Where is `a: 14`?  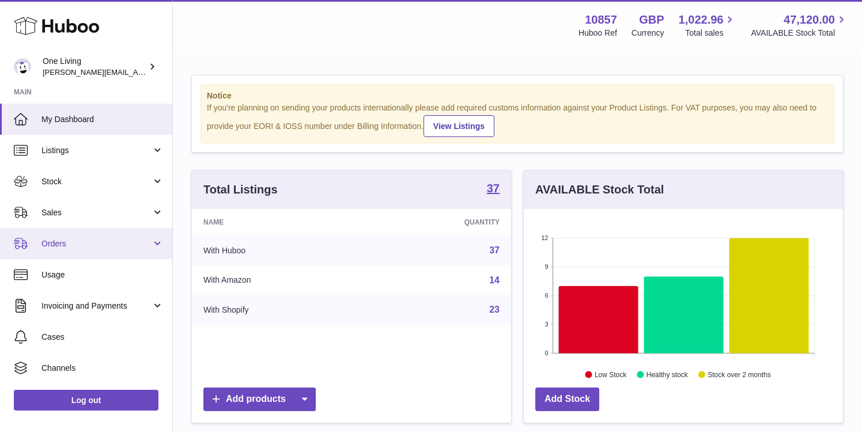
a: 14 is located at coordinates (494, 280).